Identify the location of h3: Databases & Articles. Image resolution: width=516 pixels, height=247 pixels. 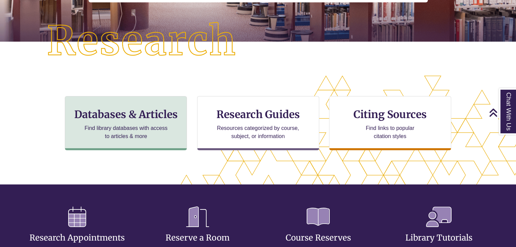
(126, 115).